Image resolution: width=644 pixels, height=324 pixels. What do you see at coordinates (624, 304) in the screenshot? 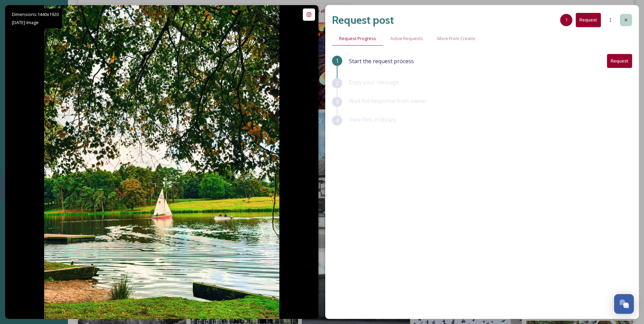
I see `button: Open Chat` at bounding box center [624, 304].